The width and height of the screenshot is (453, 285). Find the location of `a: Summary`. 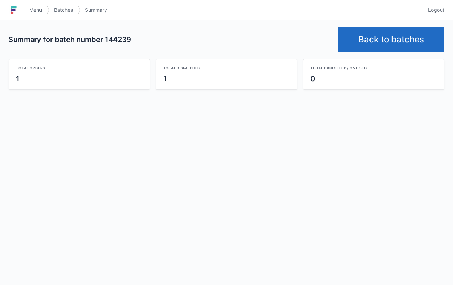

a: Summary is located at coordinates (96, 10).